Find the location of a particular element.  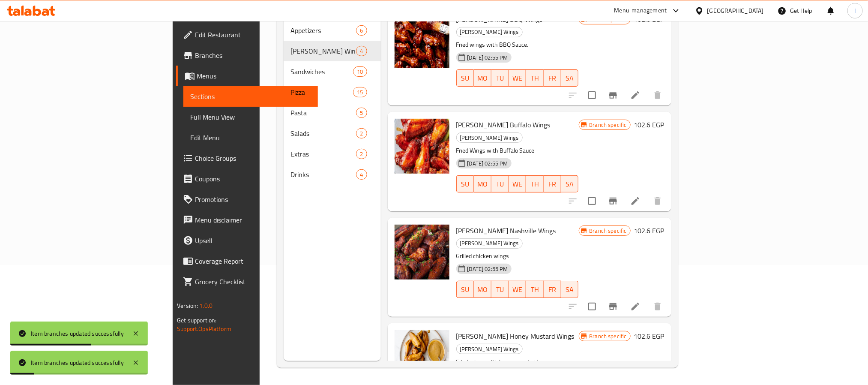

p: Fried wings with BBQ Sauce. is located at coordinates (518, 45).